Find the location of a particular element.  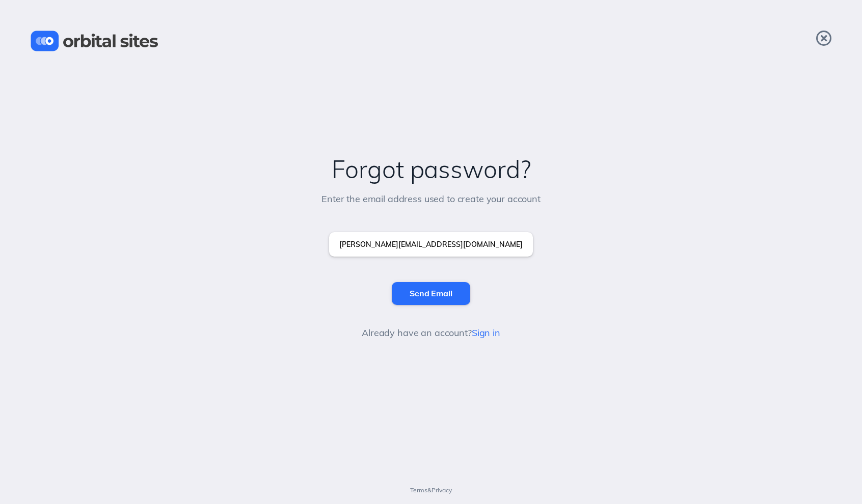

input: Send Email is located at coordinates (430, 293).